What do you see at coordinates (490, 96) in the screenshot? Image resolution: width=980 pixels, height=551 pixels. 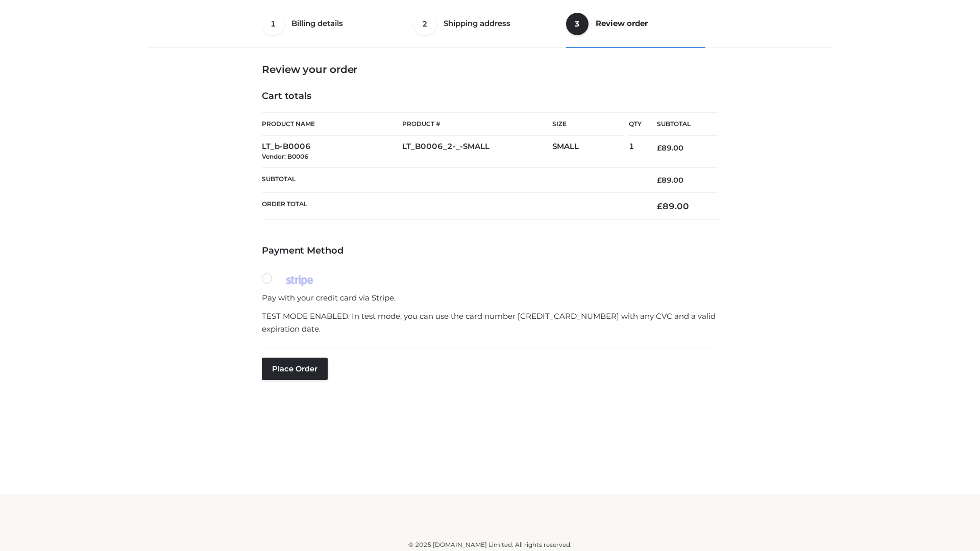 I see `h4: Cart totals` at bounding box center [490, 96].